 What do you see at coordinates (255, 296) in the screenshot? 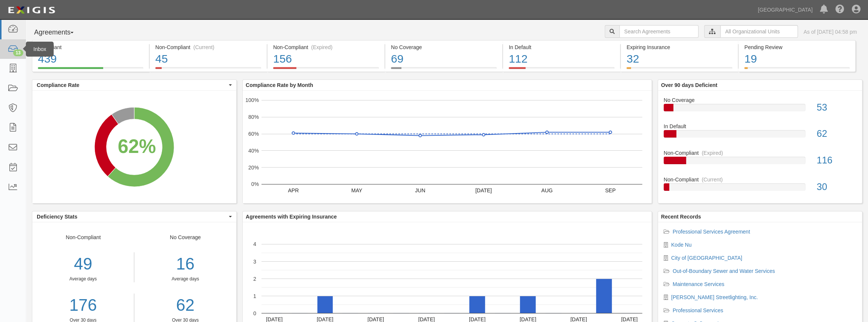
I see `text: 1` at bounding box center [255, 296].